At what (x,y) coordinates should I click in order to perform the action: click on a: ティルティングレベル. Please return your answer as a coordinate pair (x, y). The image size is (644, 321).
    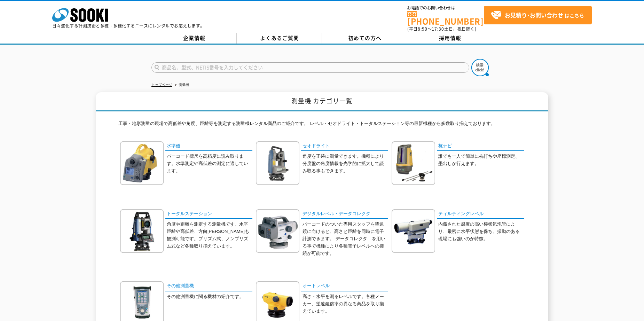
    Looking at the image, I should click on (480, 214).